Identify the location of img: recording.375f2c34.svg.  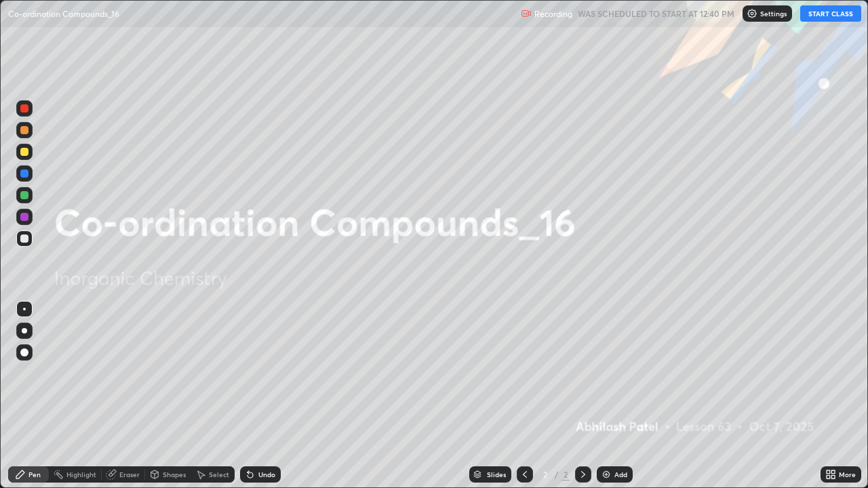
(526, 14).